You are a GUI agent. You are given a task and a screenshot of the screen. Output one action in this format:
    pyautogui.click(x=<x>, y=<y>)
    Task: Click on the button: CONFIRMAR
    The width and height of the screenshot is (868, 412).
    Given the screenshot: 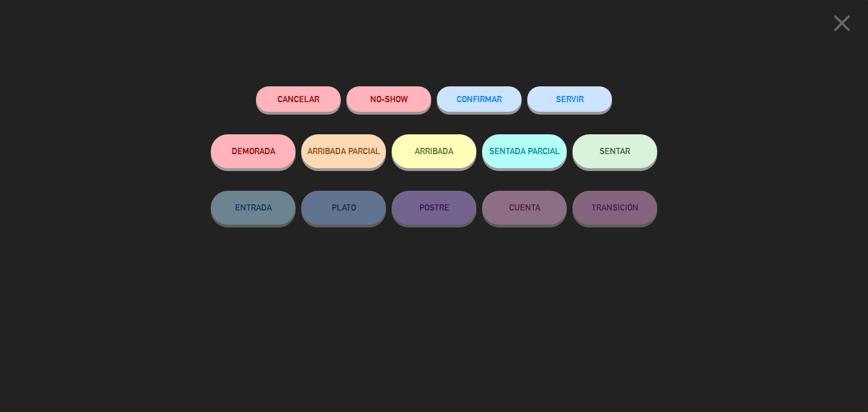 What is the action you would take?
    pyautogui.click(x=479, y=99)
    